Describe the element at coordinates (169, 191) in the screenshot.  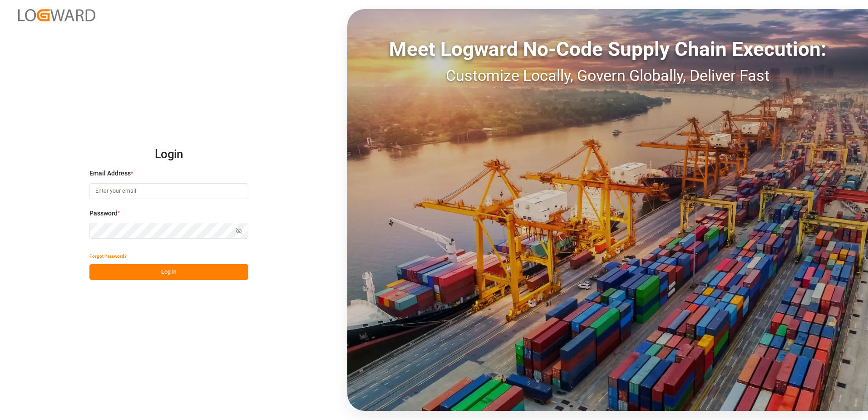
I see `input: Enter your email` at that location.